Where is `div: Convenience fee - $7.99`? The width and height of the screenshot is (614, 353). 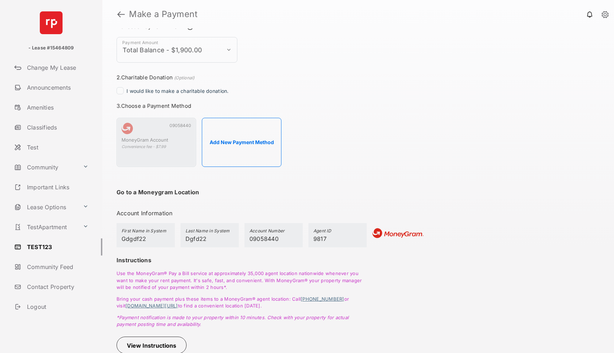 div: Convenience fee - $7.99 is located at coordinates (156, 146).